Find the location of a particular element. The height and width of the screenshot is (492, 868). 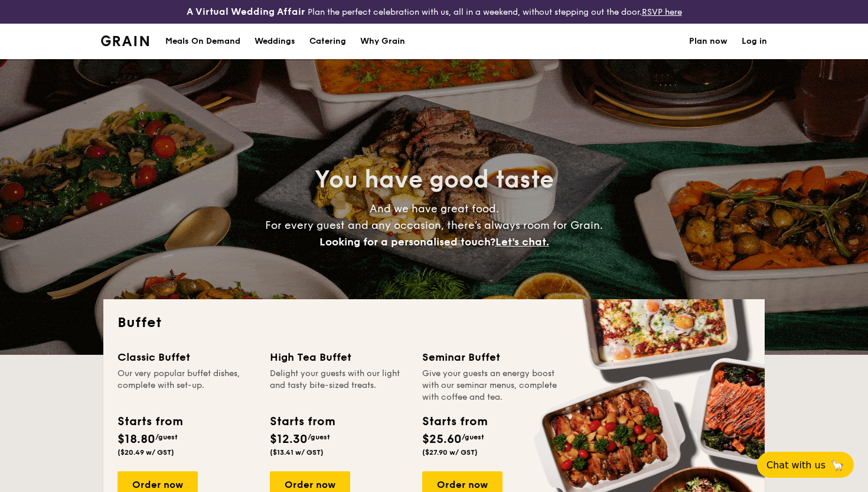

span: $25.60 is located at coordinates (442, 439).